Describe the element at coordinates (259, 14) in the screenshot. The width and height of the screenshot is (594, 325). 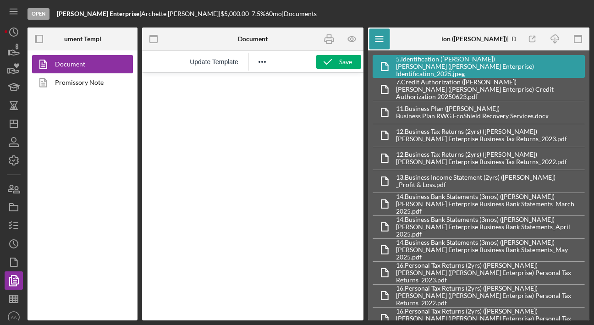
I see `div: 7.5 %` at that location.